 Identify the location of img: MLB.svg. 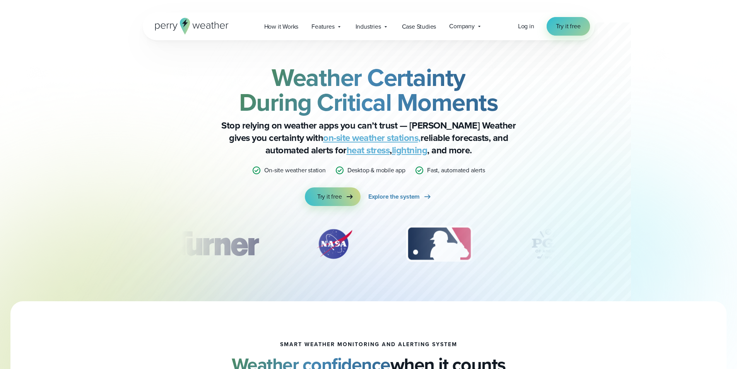
(439, 244).